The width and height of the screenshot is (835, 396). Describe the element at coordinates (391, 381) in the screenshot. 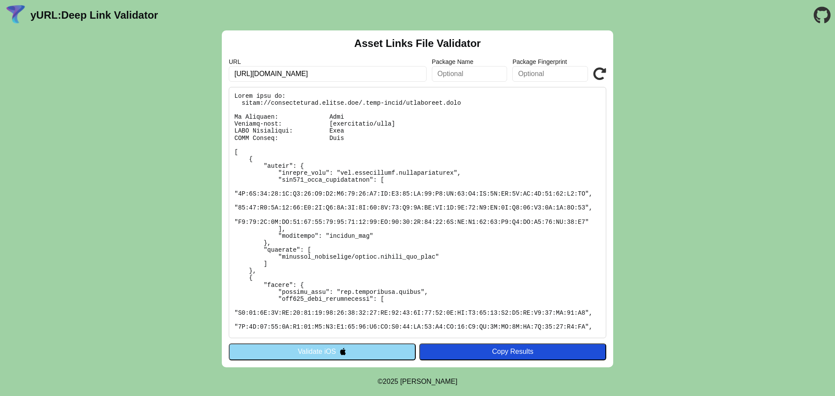

I see `span: 2025` at that location.